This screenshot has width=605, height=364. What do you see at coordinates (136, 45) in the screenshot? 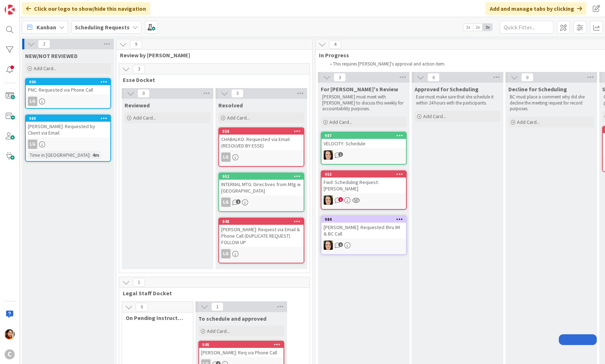
I see `span: 9` at bounding box center [136, 45].